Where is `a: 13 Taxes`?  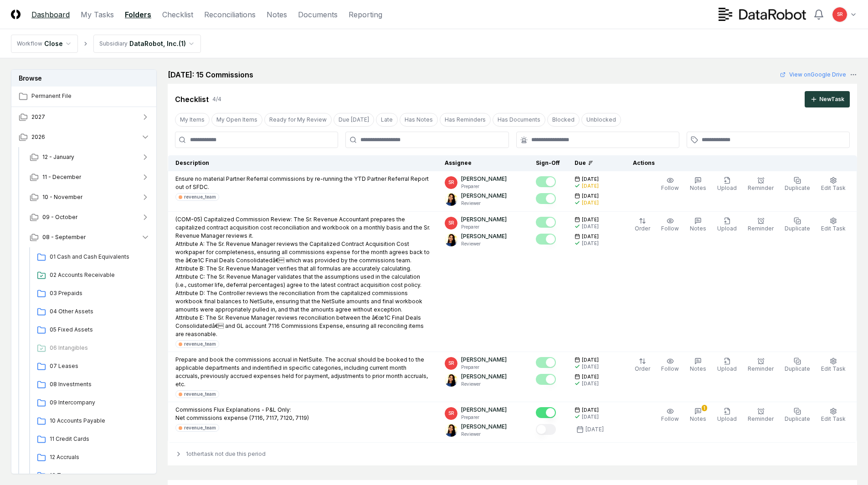 a: 13 Taxes is located at coordinates (91, 476).